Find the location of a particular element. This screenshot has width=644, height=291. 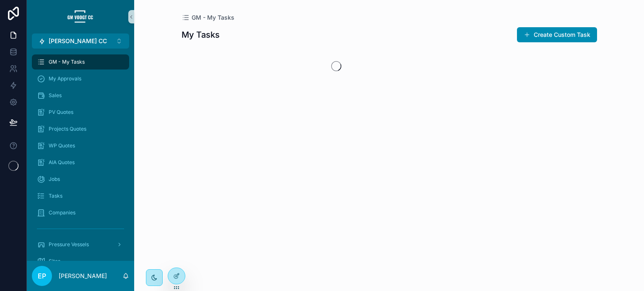

a: My Approvals is located at coordinates (80, 79).